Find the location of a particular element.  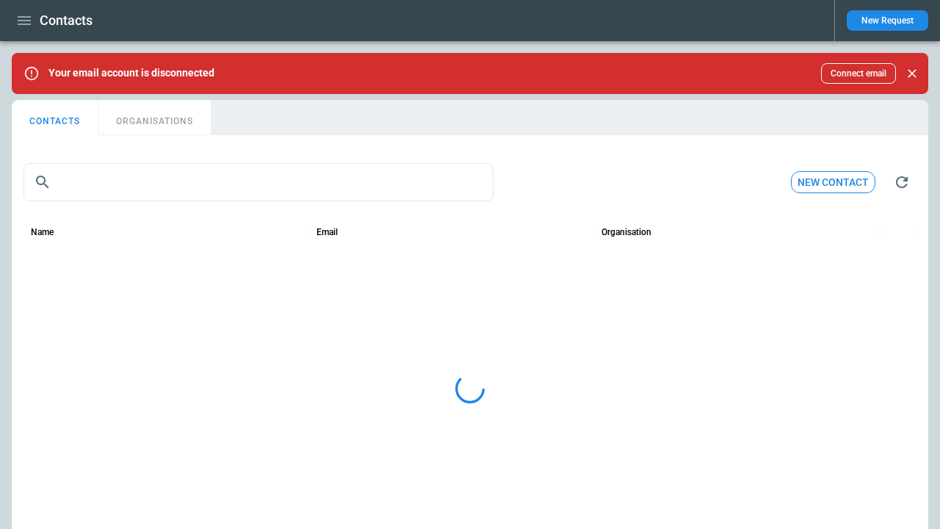

h1: Contacts is located at coordinates (66, 21).